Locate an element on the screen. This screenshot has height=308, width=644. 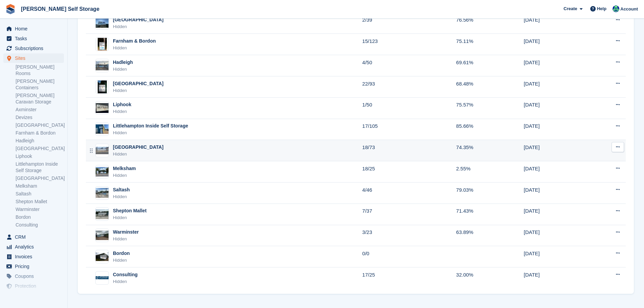
span: Analytics is located at coordinates (35, 247).